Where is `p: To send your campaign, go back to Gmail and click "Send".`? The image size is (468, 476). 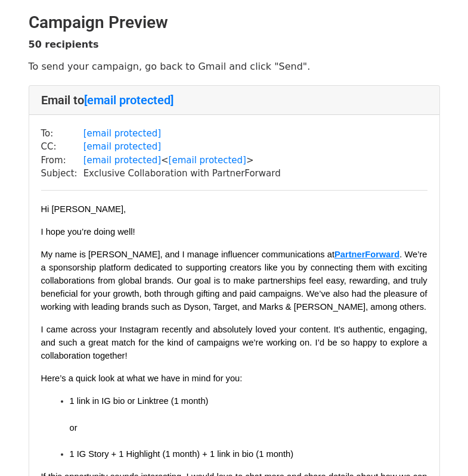
p: To send your campaign, go back to Gmail and click "Send". is located at coordinates (234, 66).